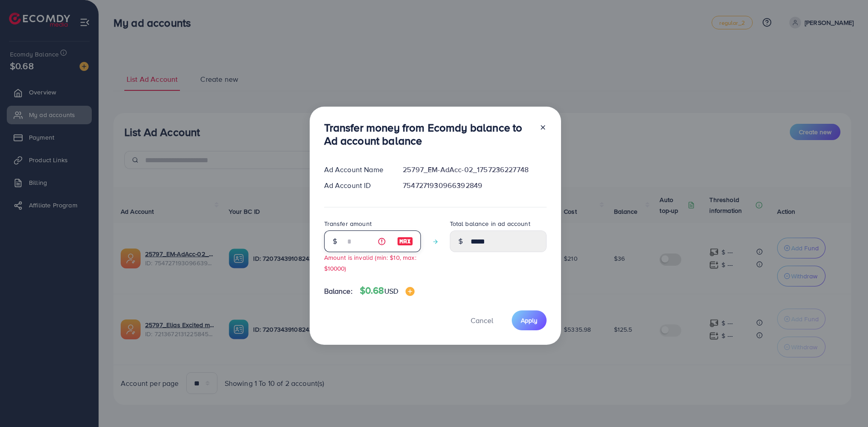 This screenshot has height=427, width=868. I want to click on span: Apply, so click(529, 320).